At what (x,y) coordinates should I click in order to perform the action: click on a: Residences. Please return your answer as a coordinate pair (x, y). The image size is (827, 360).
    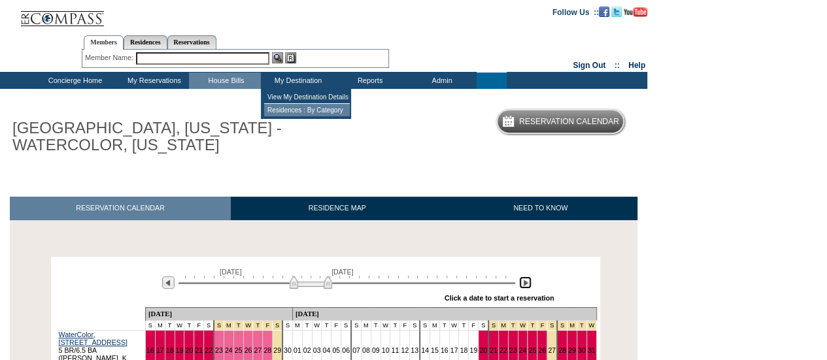
    Looking at the image, I should click on (145, 42).